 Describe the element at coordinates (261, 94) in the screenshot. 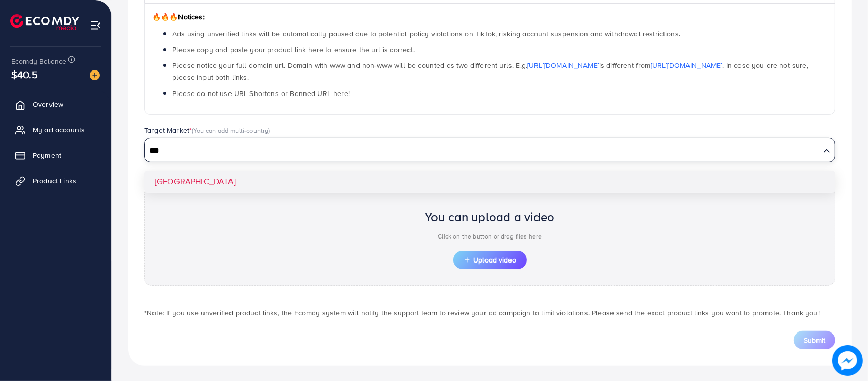

I see `span: Please do not use URL Shortens or Banned URL here!` at that location.